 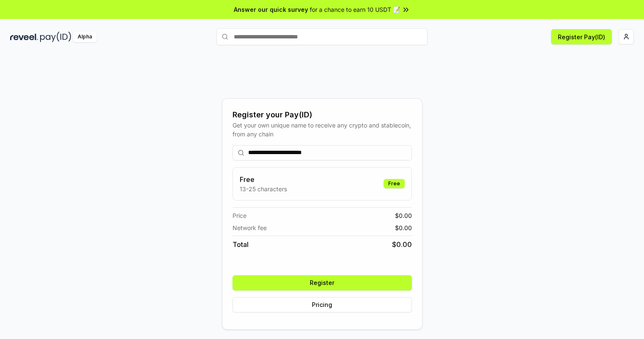 What do you see at coordinates (263, 179) in the screenshot?
I see `h3: Free` at bounding box center [263, 179].